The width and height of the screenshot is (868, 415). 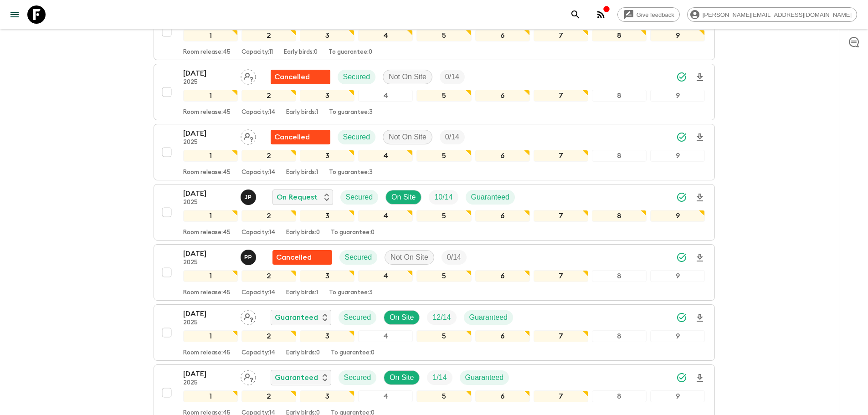 I want to click on p: Early birds: 0, so click(x=303, y=233).